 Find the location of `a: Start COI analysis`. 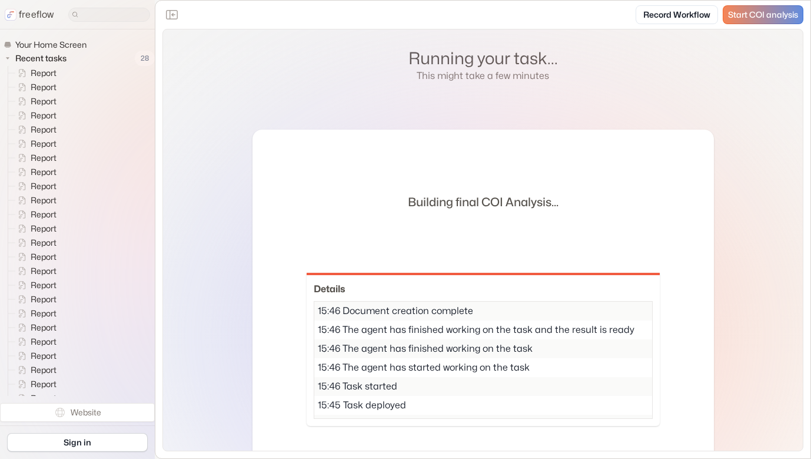

a: Start COI analysis is located at coordinates (763, 15).